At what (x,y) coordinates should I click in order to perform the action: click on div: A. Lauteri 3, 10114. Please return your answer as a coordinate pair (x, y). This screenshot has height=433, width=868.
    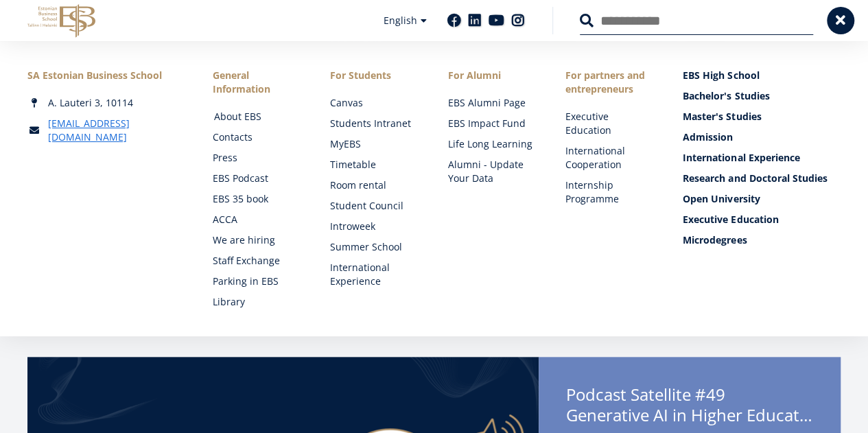
    Looking at the image, I should click on (107, 103).